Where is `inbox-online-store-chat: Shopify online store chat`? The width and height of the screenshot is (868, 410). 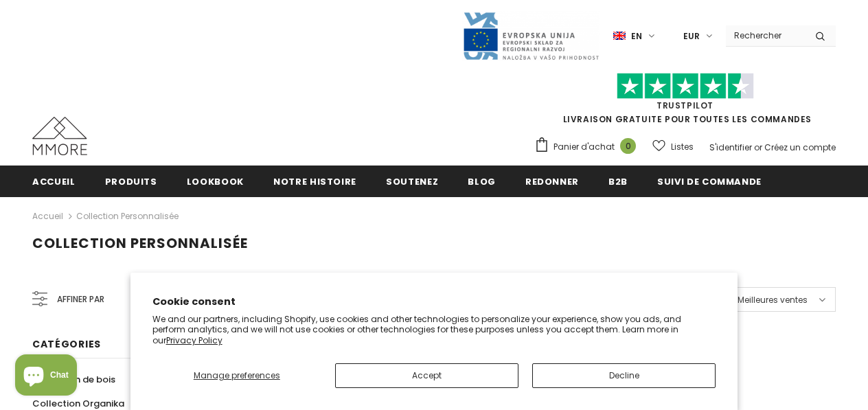 inbox-online-store-chat: Shopify online store chat is located at coordinates (46, 376).